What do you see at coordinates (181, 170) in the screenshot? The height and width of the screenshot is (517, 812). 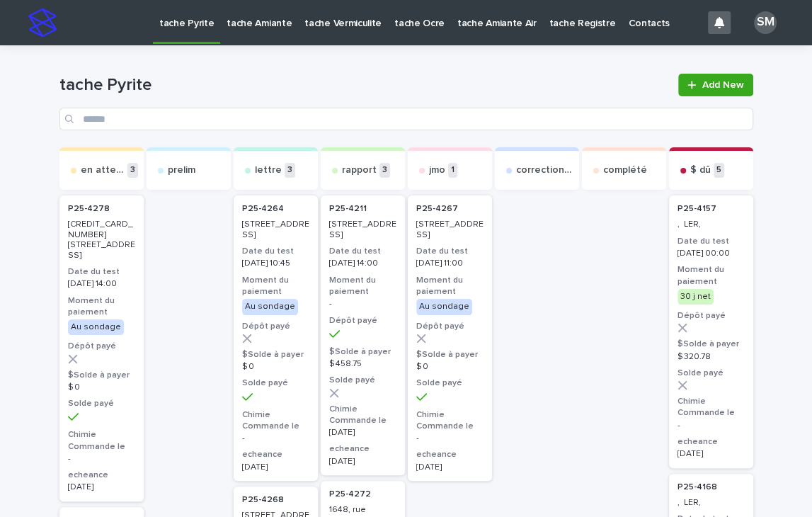 I see `p: prelim` at bounding box center [181, 170].